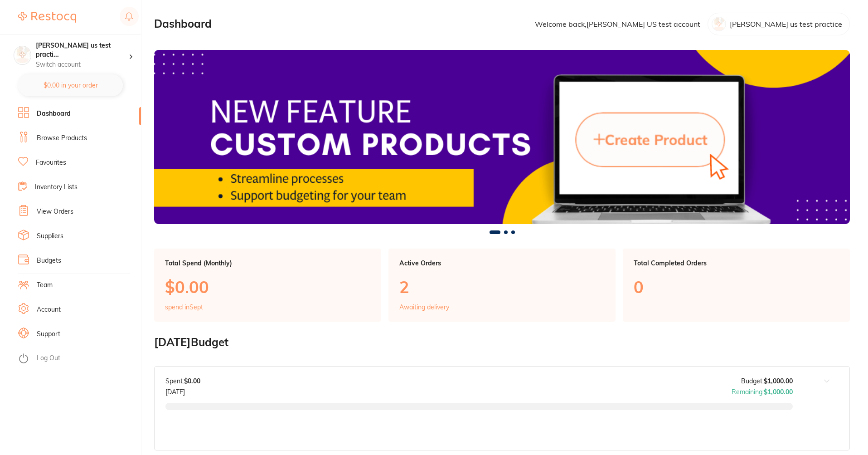 The height and width of the screenshot is (455, 868). What do you see at coordinates (48, 309) in the screenshot?
I see `a: Account` at bounding box center [48, 309].